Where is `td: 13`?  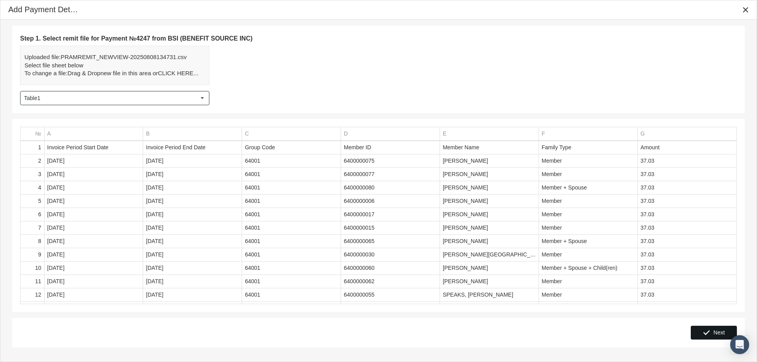
td: 13 is located at coordinates (32, 309).